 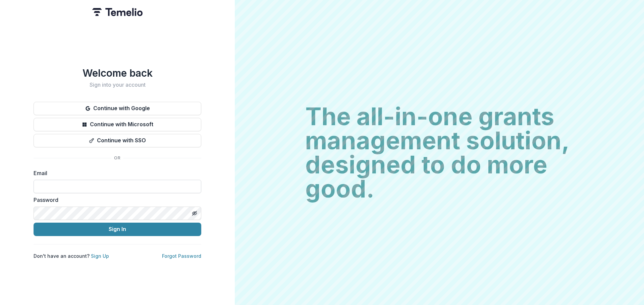 I want to click on button: Continue with SSO, so click(x=117, y=141).